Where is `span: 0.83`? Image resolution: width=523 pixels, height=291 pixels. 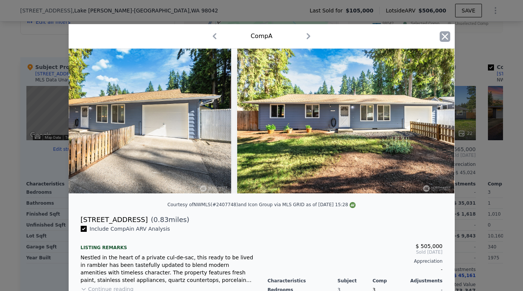
span: 0.83 is located at coordinates (161, 220).